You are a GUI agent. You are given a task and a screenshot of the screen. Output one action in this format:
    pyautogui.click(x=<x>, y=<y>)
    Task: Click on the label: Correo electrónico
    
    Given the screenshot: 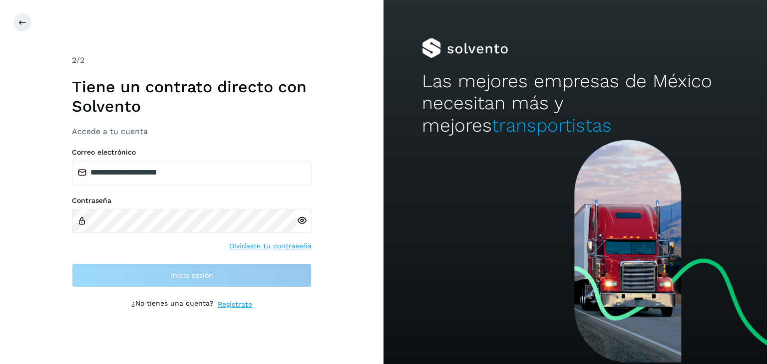 What is the action you would take?
    pyautogui.click(x=192, y=152)
    